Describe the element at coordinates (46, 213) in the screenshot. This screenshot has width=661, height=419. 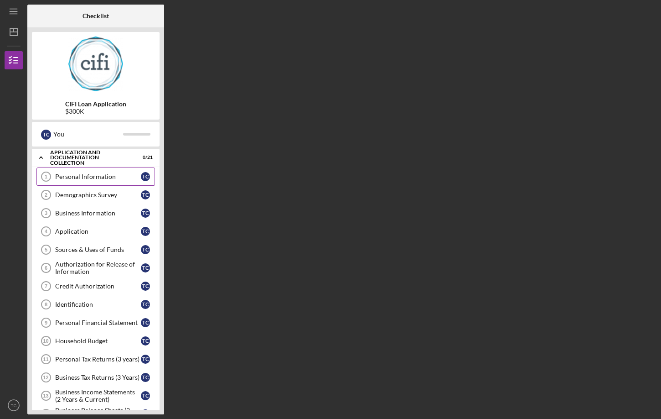
I see `tspan: 3` at that location.